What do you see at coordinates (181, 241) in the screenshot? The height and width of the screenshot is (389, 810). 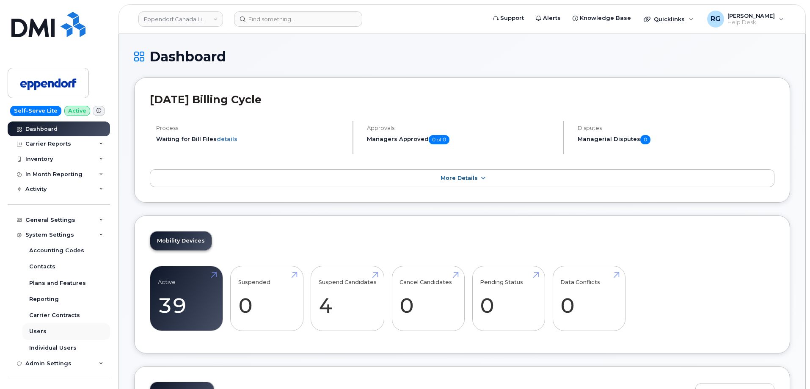 I see `a: Mobility Devices` at bounding box center [181, 241].